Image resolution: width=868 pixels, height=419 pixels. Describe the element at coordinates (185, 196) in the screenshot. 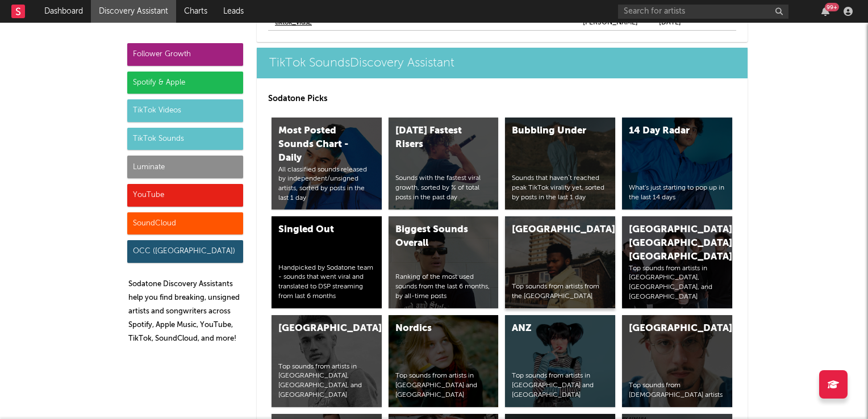

I see `div: YouTube` at that location.